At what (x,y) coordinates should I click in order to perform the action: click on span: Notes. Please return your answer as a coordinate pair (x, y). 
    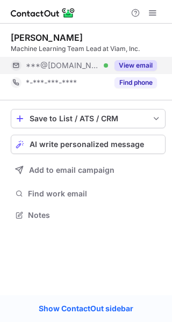
    Looking at the image, I should click on (94, 215).